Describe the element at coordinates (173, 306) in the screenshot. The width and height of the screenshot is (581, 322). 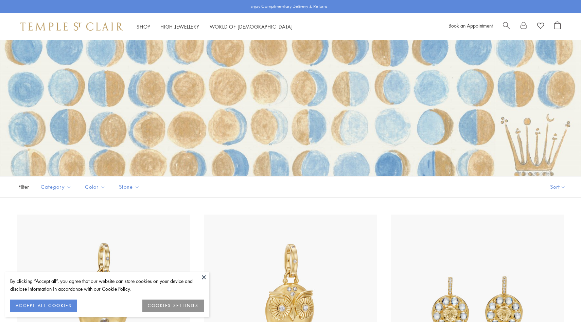
I see `button: COOKIES SETTINGS` at that location.